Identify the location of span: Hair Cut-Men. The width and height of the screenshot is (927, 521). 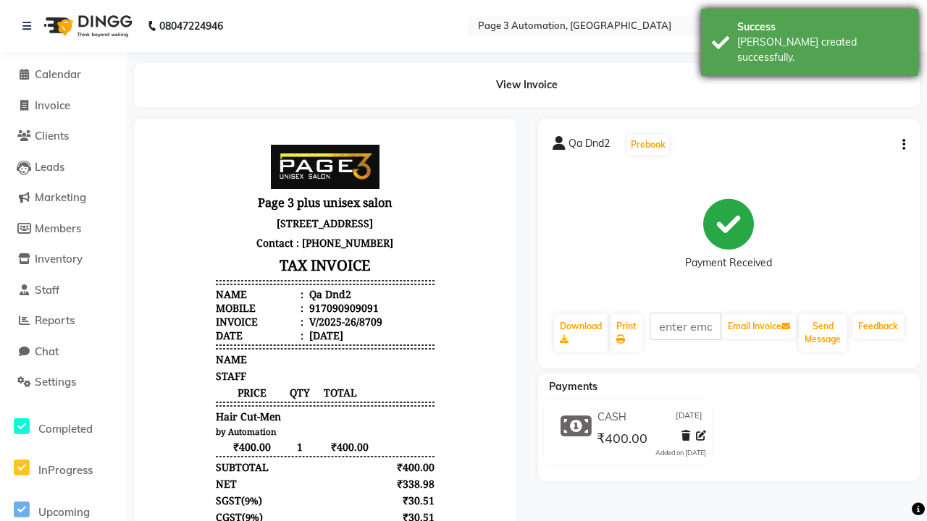
(100, 283).